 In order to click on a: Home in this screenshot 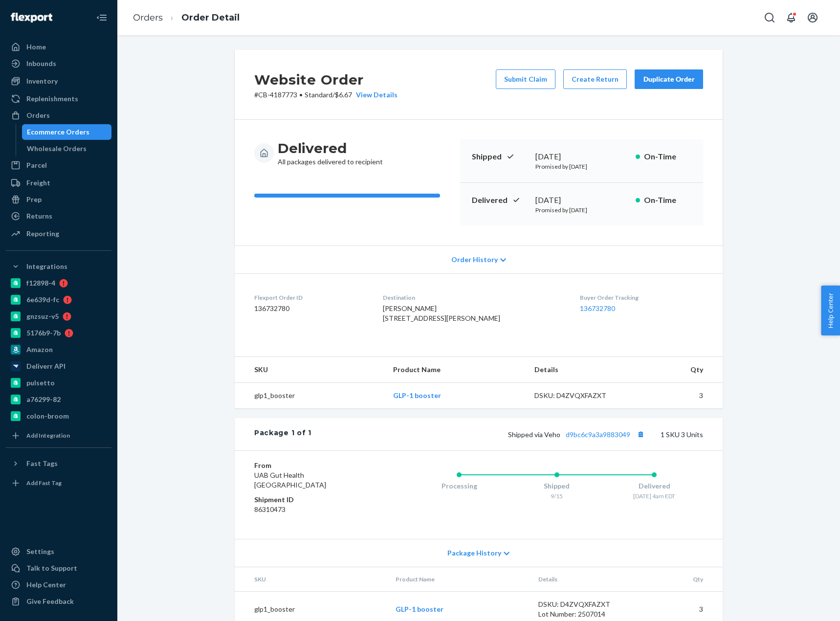, I will do `click(58, 47)`.